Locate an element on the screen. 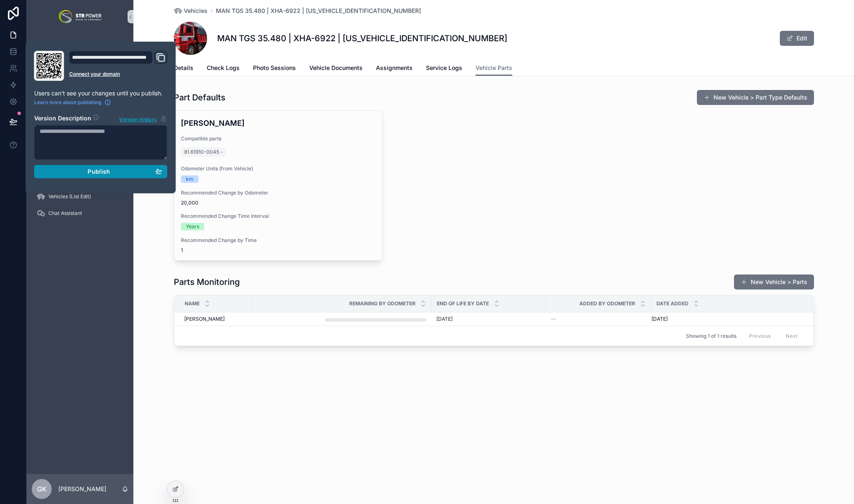 This screenshot has height=504, width=854. a: Details is located at coordinates (183, 68).